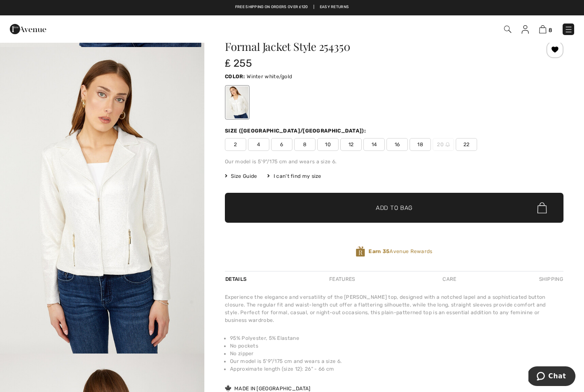 The height and width of the screenshot is (392, 584). I want to click on a: Easy Returns, so click(335, 7).